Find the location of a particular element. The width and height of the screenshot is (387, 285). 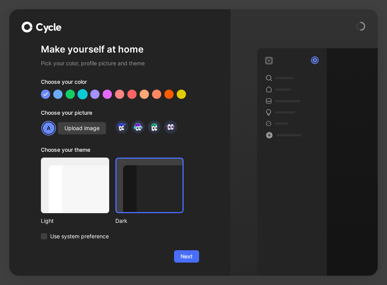

button: Upload image is located at coordinates (82, 128).